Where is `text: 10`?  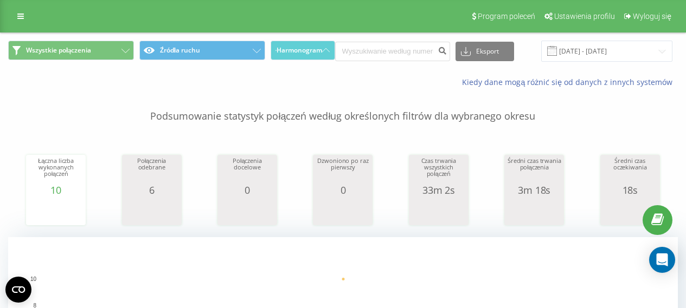
text: 10 is located at coordinates (34, 279).